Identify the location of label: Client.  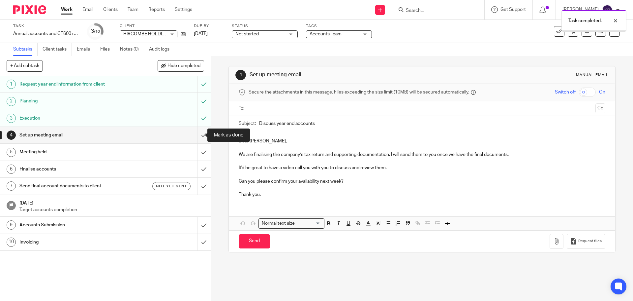
(153, 26).